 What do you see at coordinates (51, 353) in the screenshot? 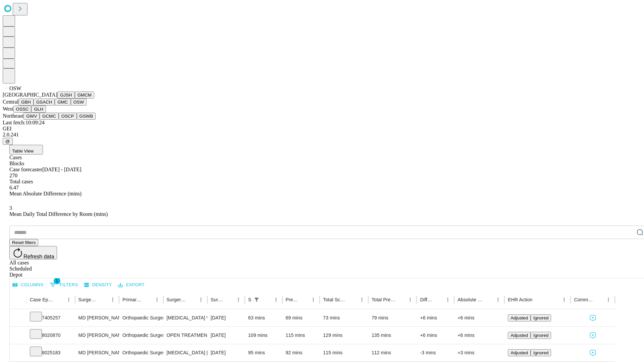
I see `div: 8025183` at bounding box center [51, 353].